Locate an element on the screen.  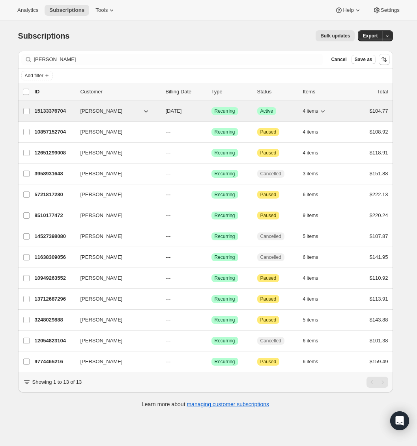
div: Open Intercom Messenger is located at coordinates (399, 421).